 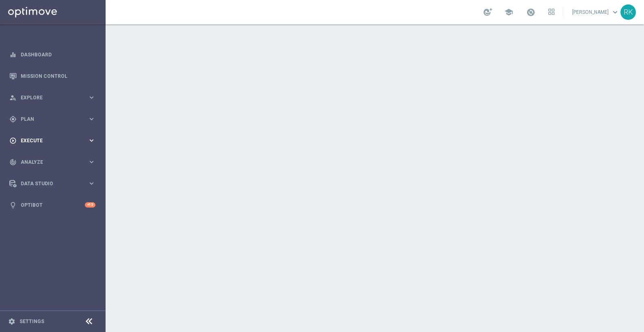 I want to click on a: Settings, so click(x=32, y=322).